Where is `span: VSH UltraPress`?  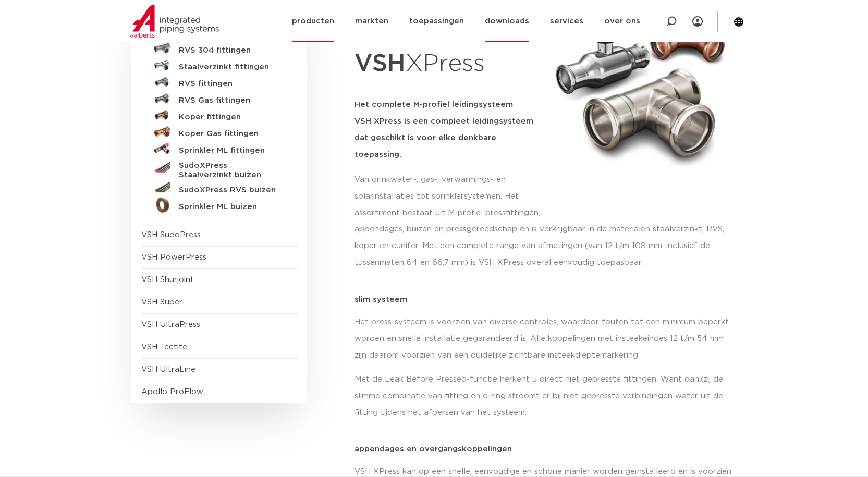
span: VSH UltraPress is located at coordinates (170, 324).